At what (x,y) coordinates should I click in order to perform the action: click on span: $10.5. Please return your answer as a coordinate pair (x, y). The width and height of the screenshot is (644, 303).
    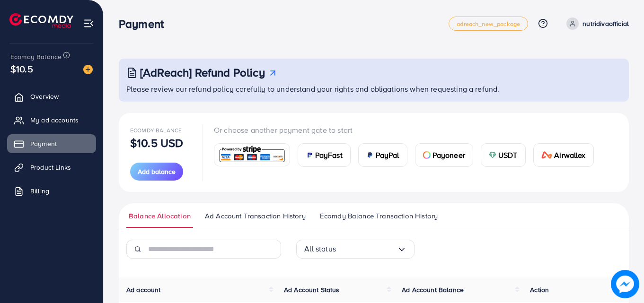
    Looking at the image, I should click on (22, 69).